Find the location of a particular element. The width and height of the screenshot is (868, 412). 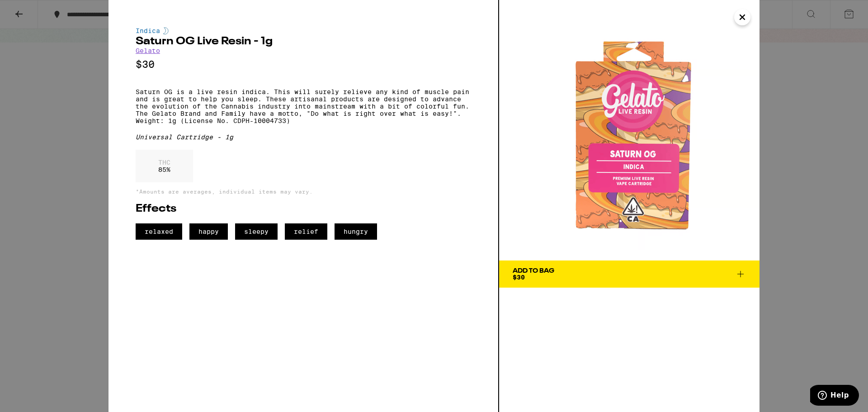

div: 85 % is located at coordinates (164, 166).